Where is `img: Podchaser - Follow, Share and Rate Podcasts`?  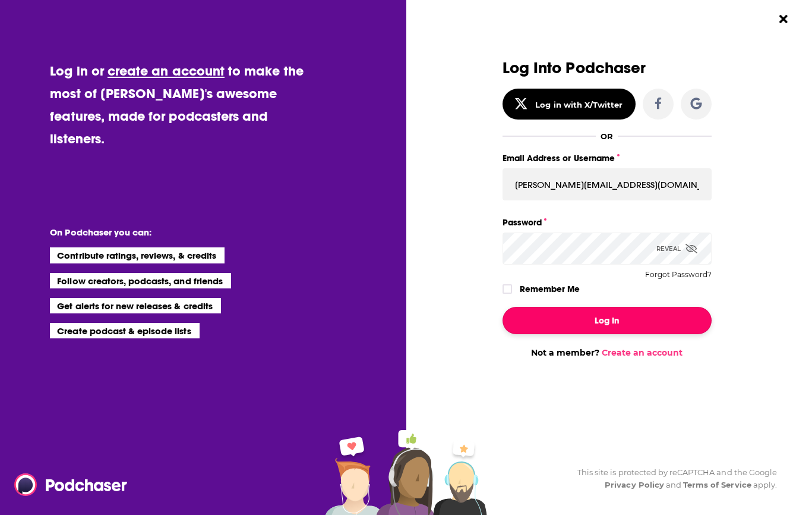
img: Podchaser - Follow, Share and Rate Podcasts is located at coordinates (71, 484).